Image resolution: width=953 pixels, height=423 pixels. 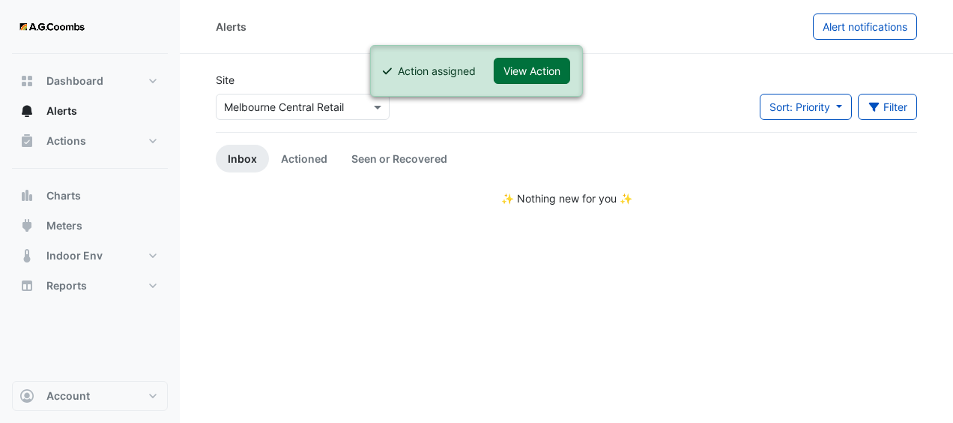 I want to click on app-icon: Dashboard, so click(x=27, y=81).